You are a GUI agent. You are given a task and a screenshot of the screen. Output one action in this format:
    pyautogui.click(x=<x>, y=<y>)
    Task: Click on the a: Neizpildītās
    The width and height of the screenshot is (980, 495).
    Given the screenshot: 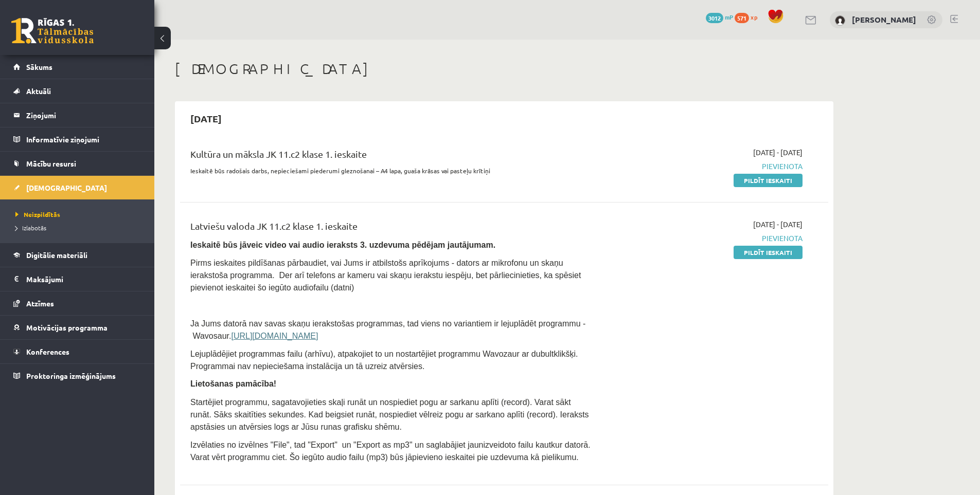 What is the action you would take?
    pyautogui.click(x=80, y=215)
    